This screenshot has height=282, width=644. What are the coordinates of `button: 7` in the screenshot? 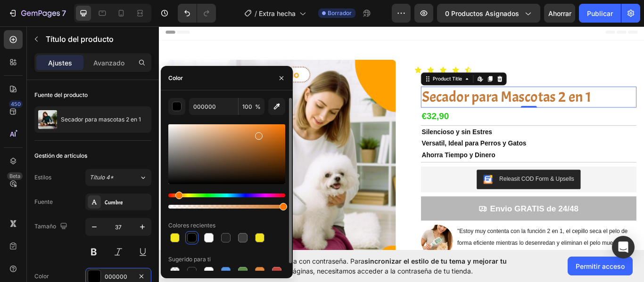 It's located at (37, 13).